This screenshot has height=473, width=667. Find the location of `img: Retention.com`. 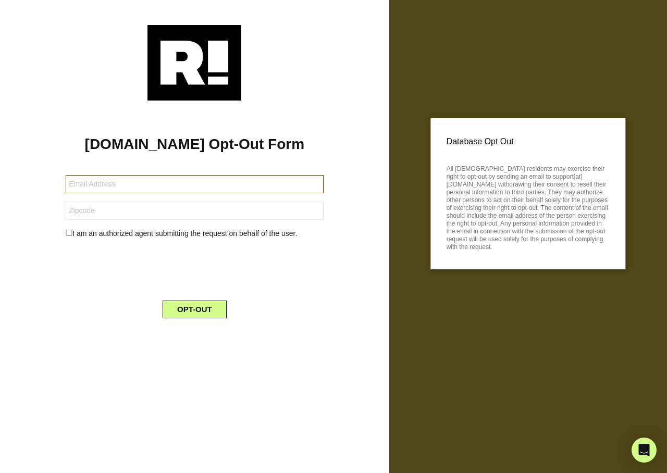

img: Retention.com is located at coordinates (194, 63).